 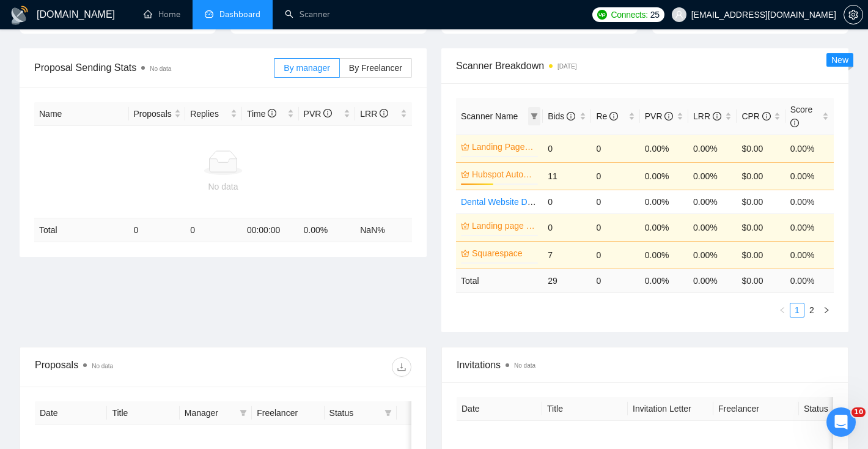 What do you see at coordinates (840, 60) in the screenshot?
I see `span: New` at bounding box center [840, 60].